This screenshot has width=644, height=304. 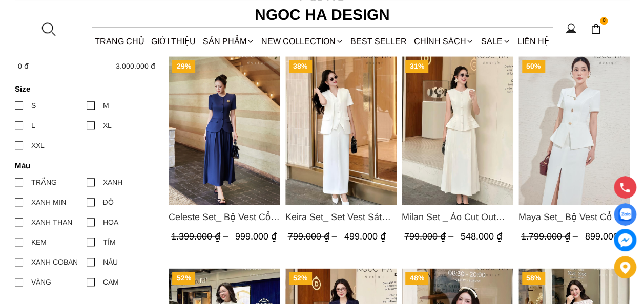 I want to click on a: Product image - Keira Set_ Set Vest Sát Nách Kết Hợp Chân Váy Bút Chì Mix Áo Khoác BJ141+ A1083, so click(x=341, y=131).